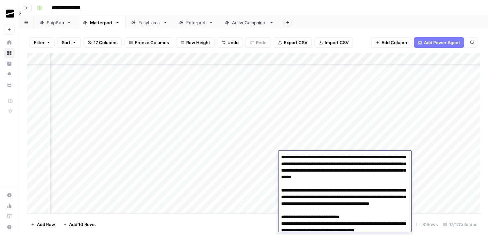  What do you see at coordinates (295, 42) in the screenshot?
I see `span: Export CSV` at bounding box center [295, 42].